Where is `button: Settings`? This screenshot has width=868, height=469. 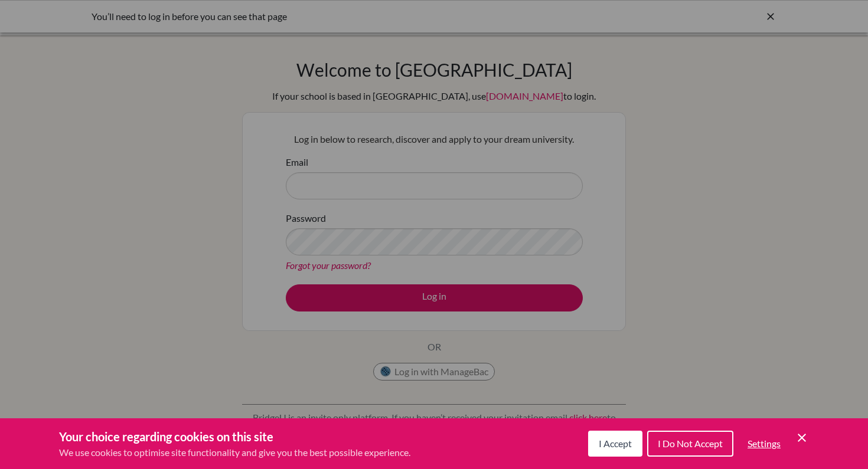
button: Settings is located at coordinates (764, 443).